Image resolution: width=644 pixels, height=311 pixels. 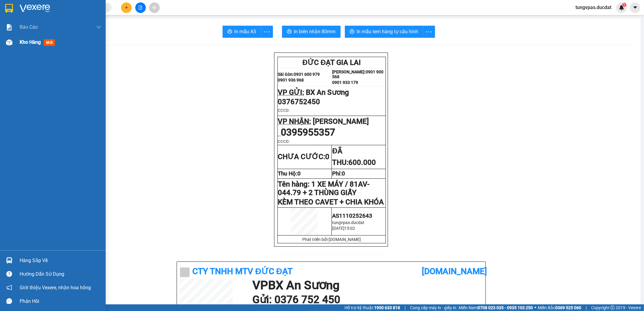 What do you see at coordinates (621, 8) in the screenshot?
I see `img: icon-new-feature` at bounding box center [621, 8].